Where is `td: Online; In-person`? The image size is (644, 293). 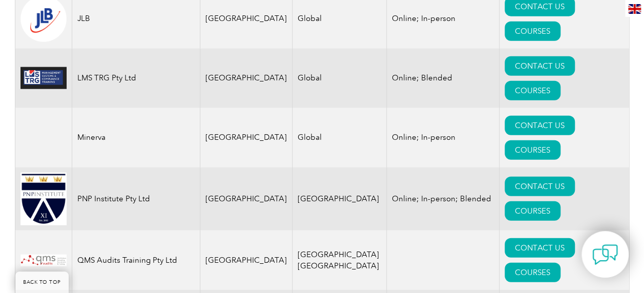 td: Online; In-person is located at coordinates (443, 137).